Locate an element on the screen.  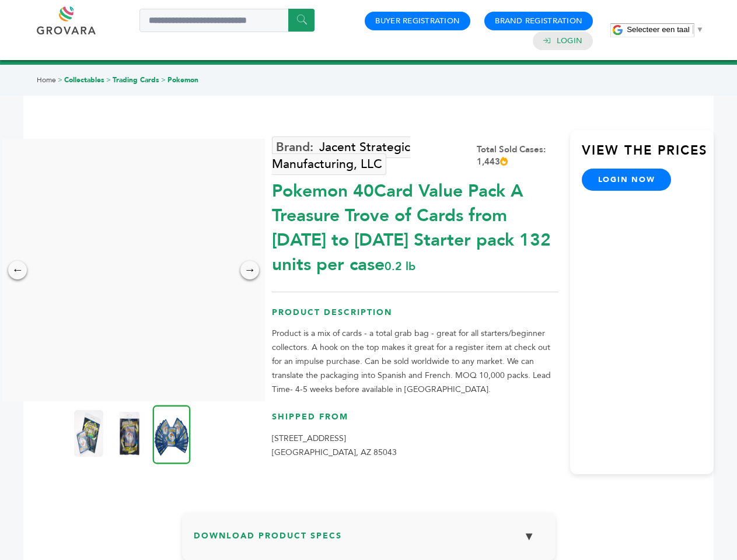
a: Buyer Registration is located at coordinates (417, 21).